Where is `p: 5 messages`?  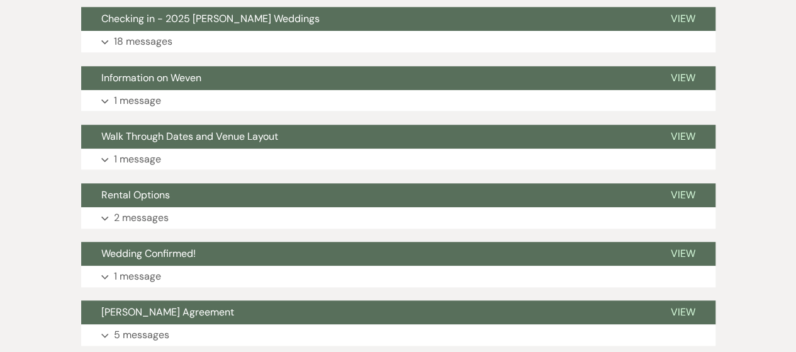 p: 5 messages is located at coordinates (142, 335).